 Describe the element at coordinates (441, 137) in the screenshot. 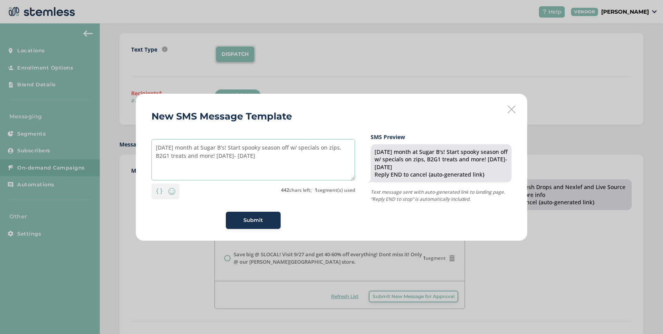

I see `label: SMS Preview` at that location.